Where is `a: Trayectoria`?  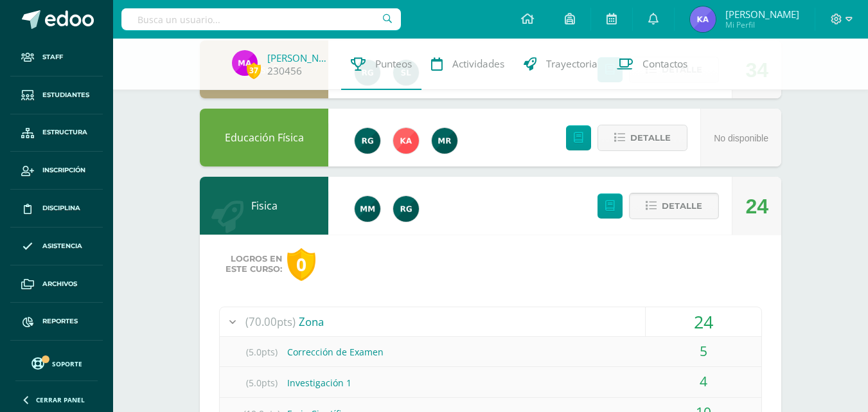 a: Trayectoria is located at coordinates (561, 64).